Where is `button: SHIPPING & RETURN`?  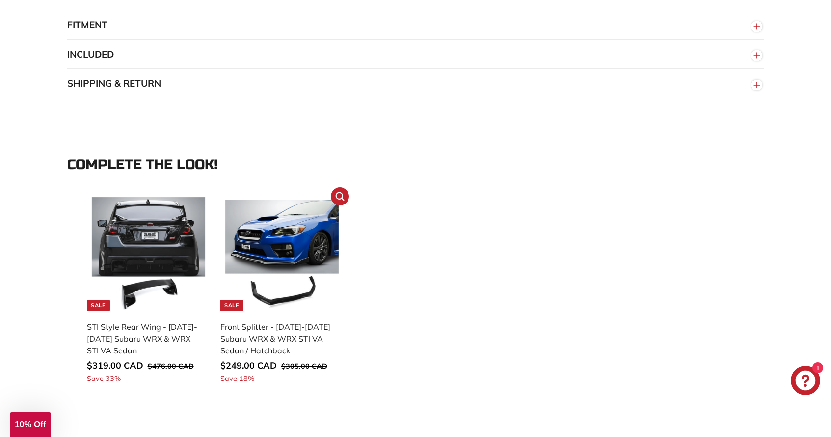 button: SHIPPING & RETURN is located at coordinates (416, 83).